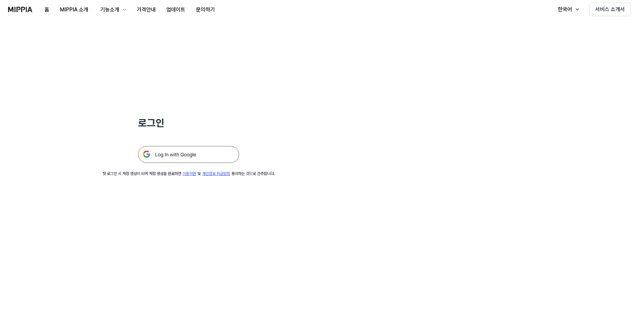 The image size is (644, 318). Describe the element at coordinates (189, 174) in the screenshot. I see `div: 첫 로그인 시 계정 생성이 되며 계정 생성을 완료하면 및 동의하는 것으로 간주합니다.` at that location.